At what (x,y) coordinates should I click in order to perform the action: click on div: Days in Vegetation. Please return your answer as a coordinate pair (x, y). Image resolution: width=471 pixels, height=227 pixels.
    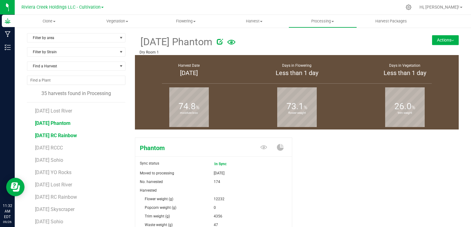
    Looking at the image, I should click on (405, 65).